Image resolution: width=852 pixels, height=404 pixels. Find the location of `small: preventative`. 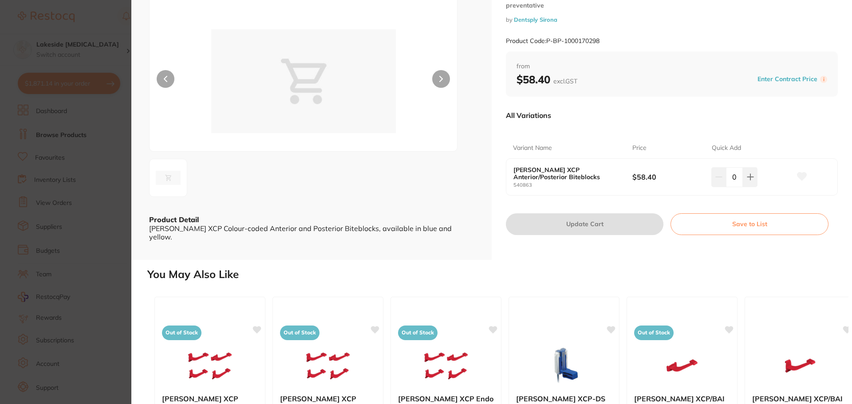

small: preventative is located at coordinates (672, 5).